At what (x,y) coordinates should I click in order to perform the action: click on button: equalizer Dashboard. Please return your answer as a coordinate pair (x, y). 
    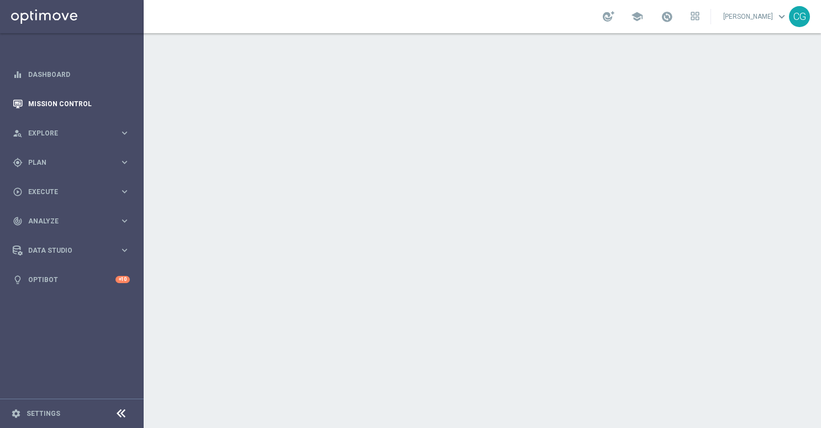
    Looking at the image, I should click on (71, 75).